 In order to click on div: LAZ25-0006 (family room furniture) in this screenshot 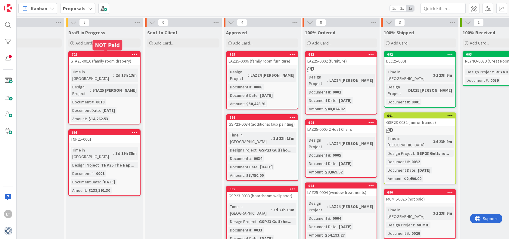, I will do `click(262, 61)`.